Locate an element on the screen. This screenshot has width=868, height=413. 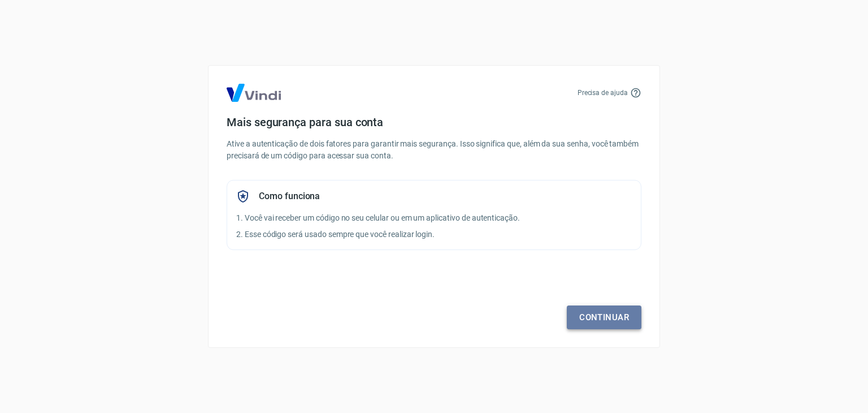
h5: Como funciona is located at coordinates (289, 196).